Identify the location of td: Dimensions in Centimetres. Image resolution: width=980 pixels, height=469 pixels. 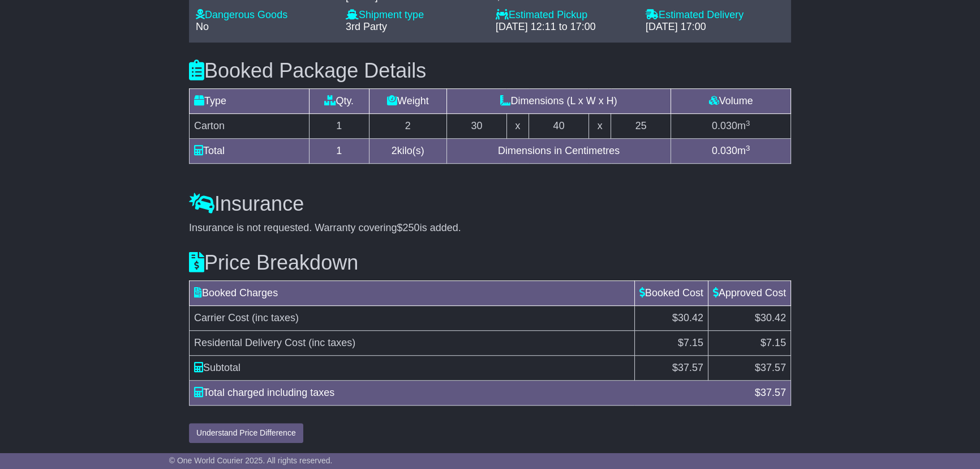
(559, 151).